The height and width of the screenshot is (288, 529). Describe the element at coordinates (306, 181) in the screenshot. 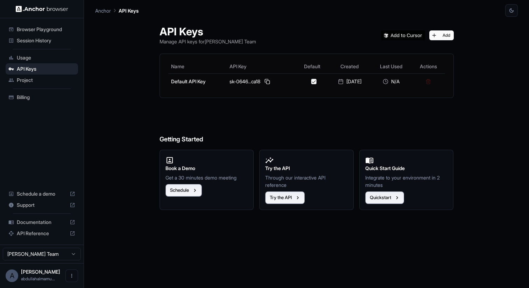

I see `p: Through our interactive API reference` at that location.